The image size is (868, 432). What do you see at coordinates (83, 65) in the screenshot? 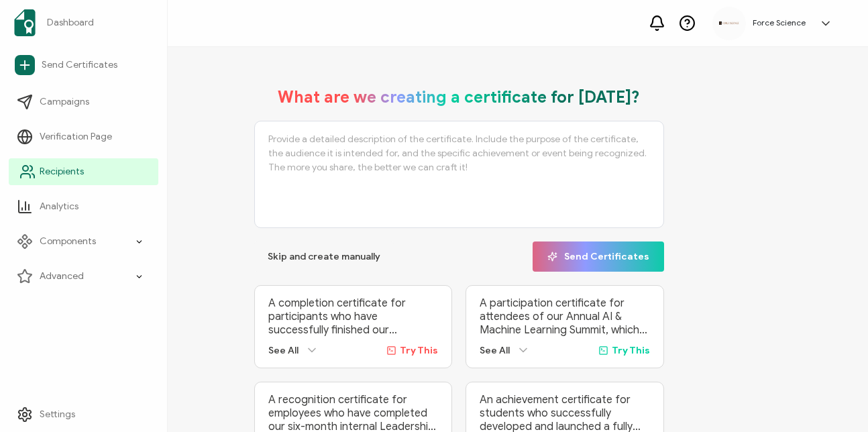
I see `a: Send Certificates` at bounding box center [83, 65].